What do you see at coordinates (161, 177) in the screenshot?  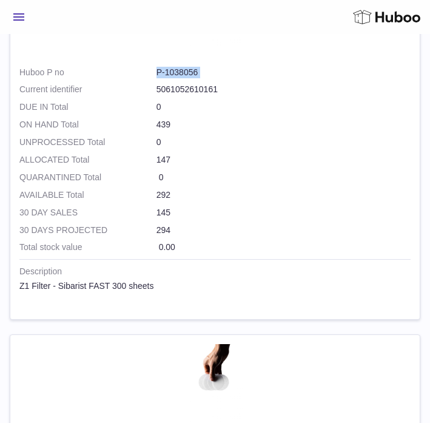 I see `span: 0` at bounding box center [161, 177].